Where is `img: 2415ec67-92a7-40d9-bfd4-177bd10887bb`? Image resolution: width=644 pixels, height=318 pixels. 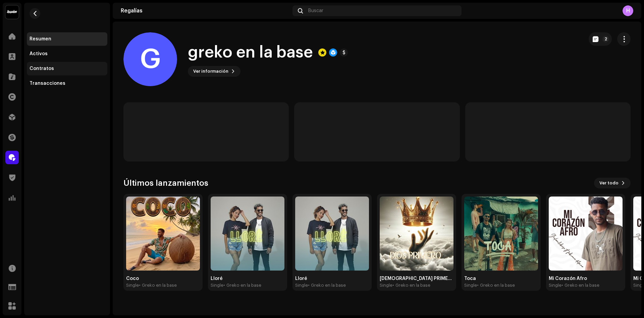
img: 2415ec67-92a7-40d9-bfd4-177bd10887bb is located at coordinates (247, 233).